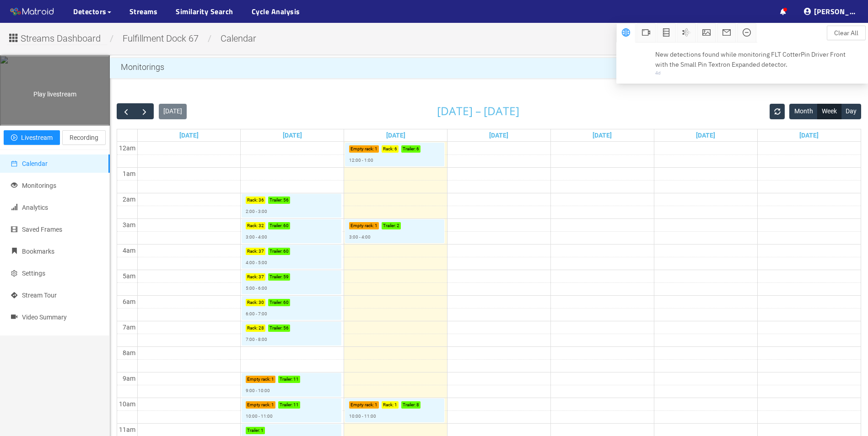 This screenshot has height=436, width=868. I want to click on span: calendar, so click(14, 163).